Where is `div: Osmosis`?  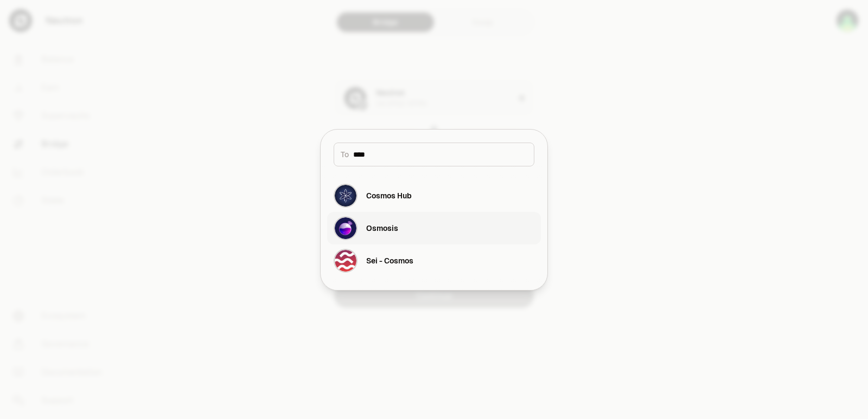 div: Osmosis is located at coordinates (382, 228).